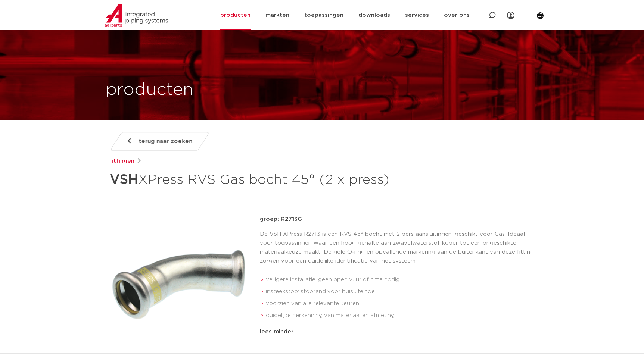 This screenshot has height=354, width=644. I want to click on li: insteekstop: stoprand voor buisuiteinde, so click(400, 292).